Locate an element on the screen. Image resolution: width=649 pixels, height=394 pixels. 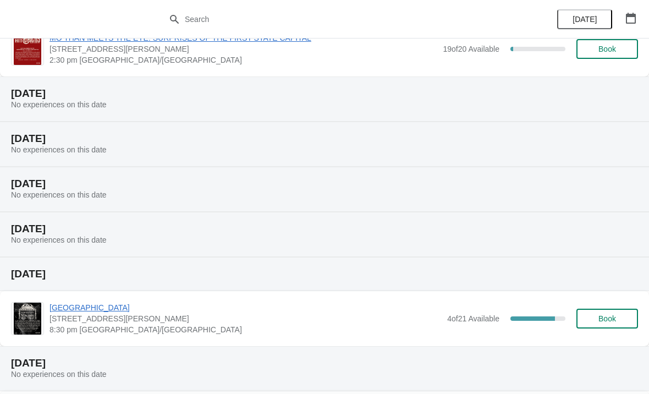
span: 4 of 21 Available is located at coordinates (473, 319).